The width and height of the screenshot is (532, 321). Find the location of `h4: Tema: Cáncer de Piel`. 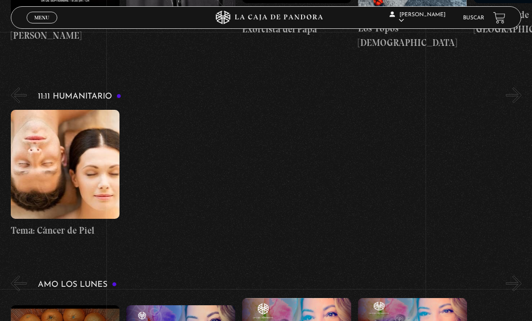

h4: Tema: Cáncer de Piel is located at coordinates (65, 231).